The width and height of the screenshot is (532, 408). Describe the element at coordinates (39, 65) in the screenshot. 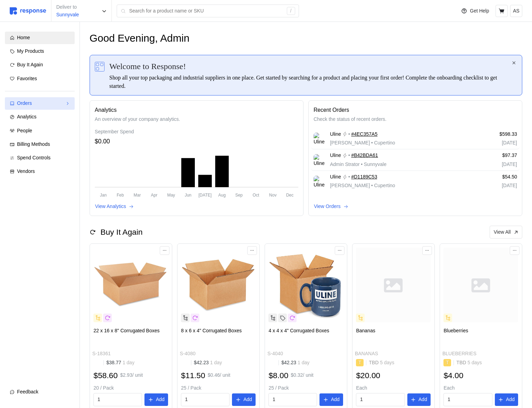

I see `a: Buy It Again` at that location.